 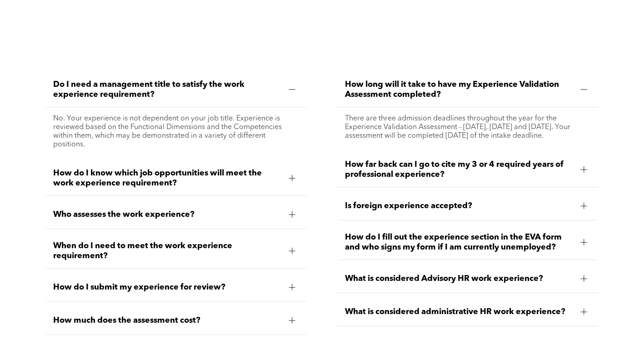 What do you see at coordinates (167, 90) in the screenshot?
I see `span: Do I need a management title to satisfy the work experience requirement?` at bounding box center [167, 90].